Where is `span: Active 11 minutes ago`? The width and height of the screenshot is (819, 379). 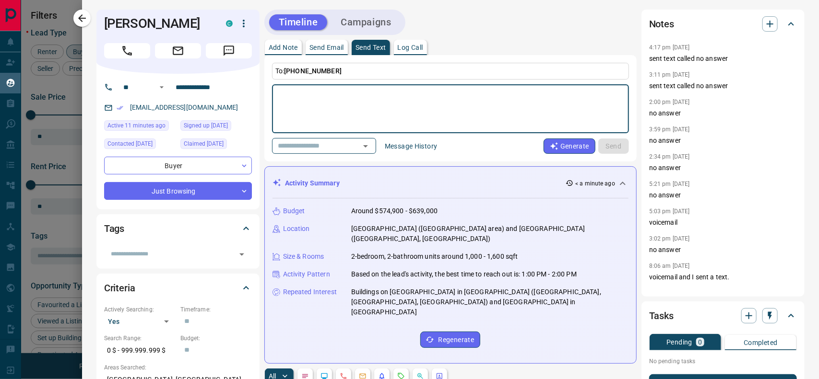 span: Active 11 minutes ago is located at coordinates (136, 126).